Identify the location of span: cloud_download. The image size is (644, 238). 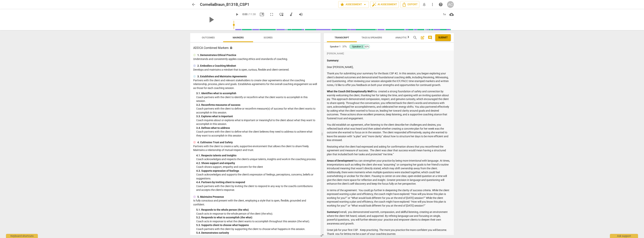
(452, 15).